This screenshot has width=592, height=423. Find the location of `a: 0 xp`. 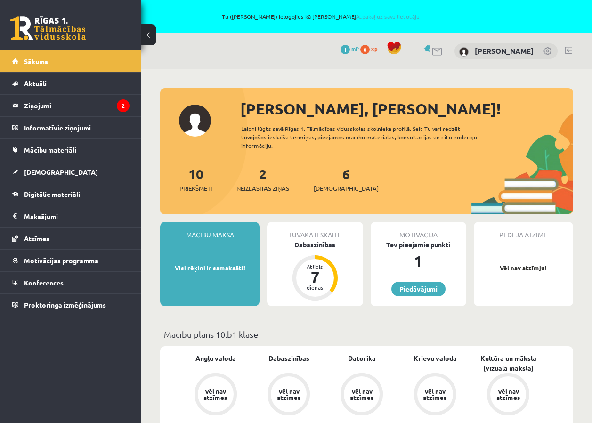

a: 0 xp is located at coordinates (371, 49).